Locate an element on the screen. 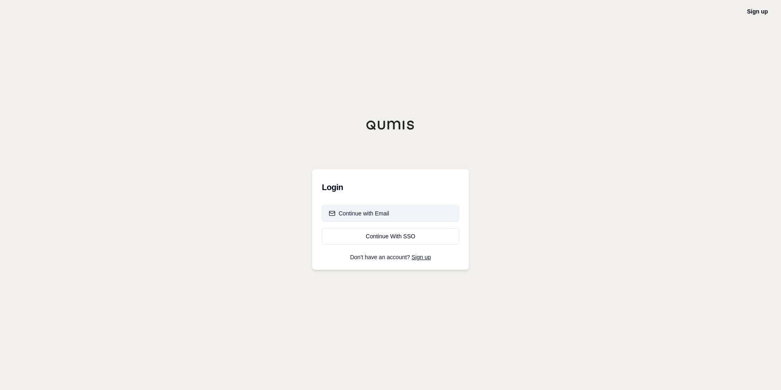 Image resolution: width=781 pixels, height=390 pixels. div: Continue with Email is located at coordinates (359, 213).